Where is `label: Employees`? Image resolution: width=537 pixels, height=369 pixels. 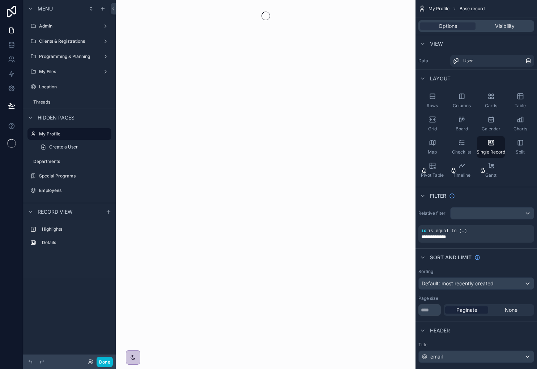
label: Employees is located at coordinates (75, 190).